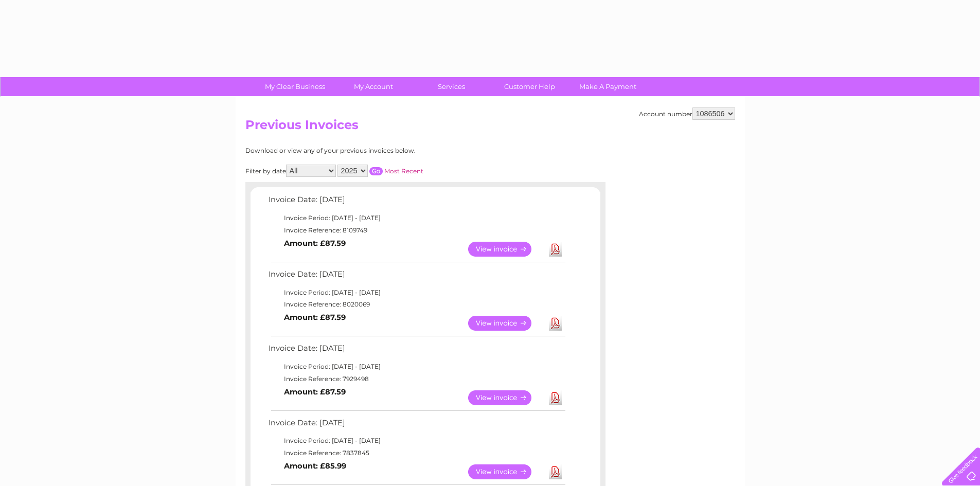  Describe the element at coordinates (416, 230) in the screenshot. I see `td: Invoice Reference: 8109749` at that location.